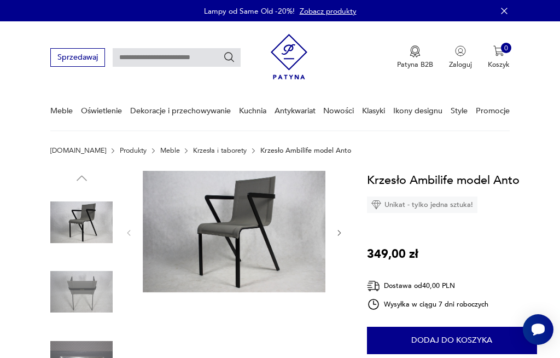 This screenshot has height=358, width=560. I want to click on a: Zobacz produkty, so click(328, 11).